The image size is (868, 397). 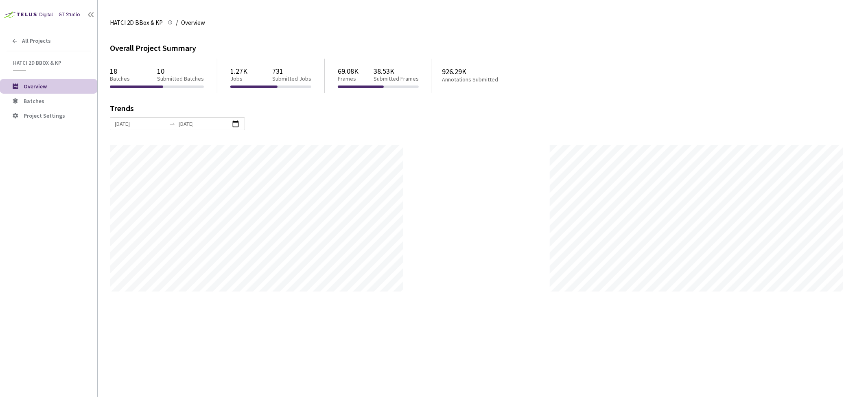 What do you see at coordinates (119, 71) in the screenshot?
I see `p: 18` at bounding box center [119, 71].